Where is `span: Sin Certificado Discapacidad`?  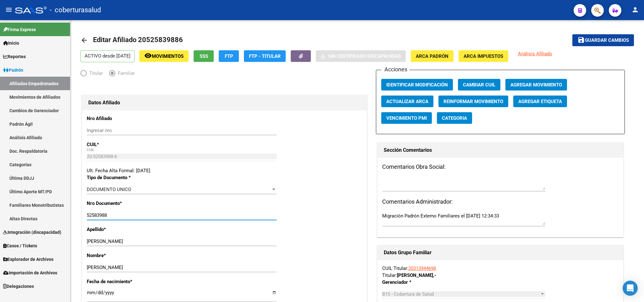
span: Sin Certificado Discapacidad is located at coordinates (364, 56).